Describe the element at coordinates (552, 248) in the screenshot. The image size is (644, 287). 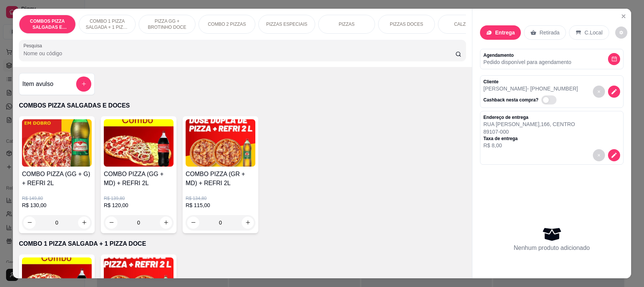
I see `p: Nenhum produto adicionado` at that location.